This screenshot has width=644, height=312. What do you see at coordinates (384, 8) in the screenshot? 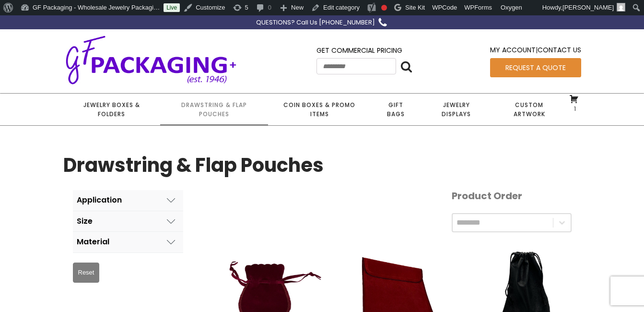
I see `div: Needs improvement` at bounding box center [384, 8].